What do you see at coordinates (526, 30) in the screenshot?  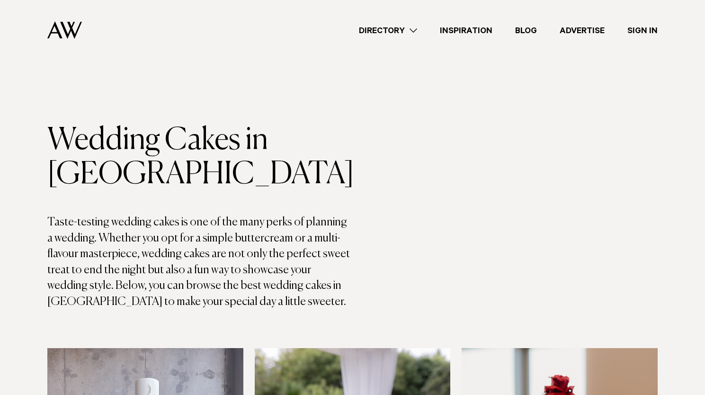 I see `a: Blog` at bounding box center [526, 30].